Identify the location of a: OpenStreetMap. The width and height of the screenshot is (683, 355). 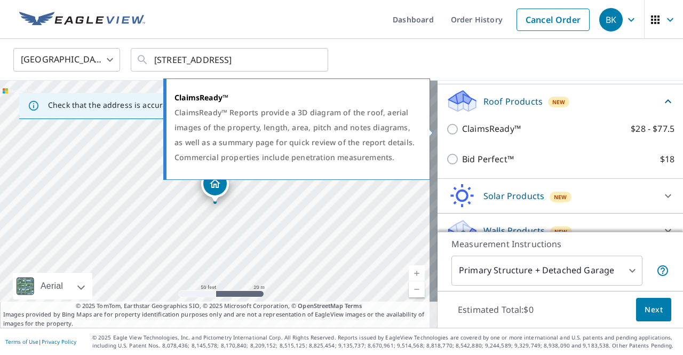
(320, 305).